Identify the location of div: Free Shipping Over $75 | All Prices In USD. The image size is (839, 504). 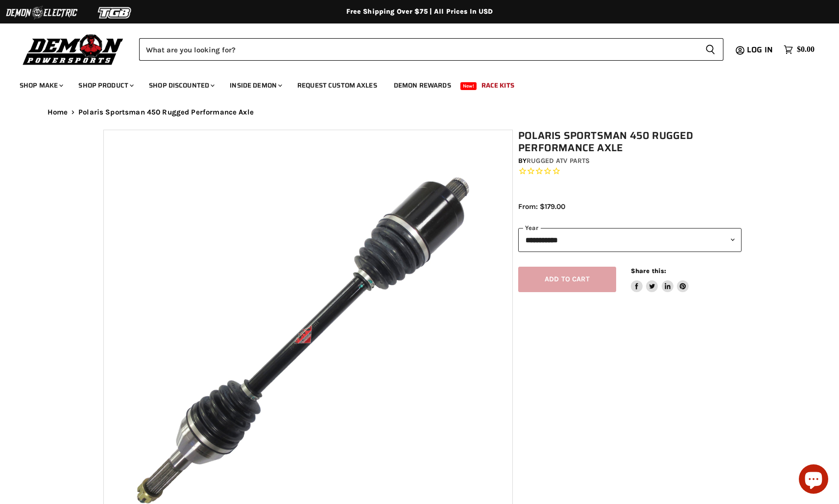
(420, 12).